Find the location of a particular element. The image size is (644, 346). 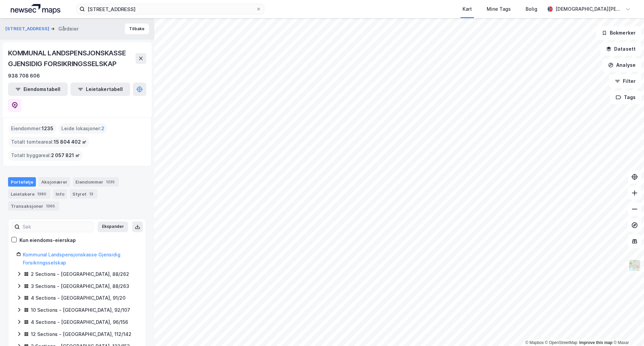

div: Gårdeier is located at coordinates (68, 29).